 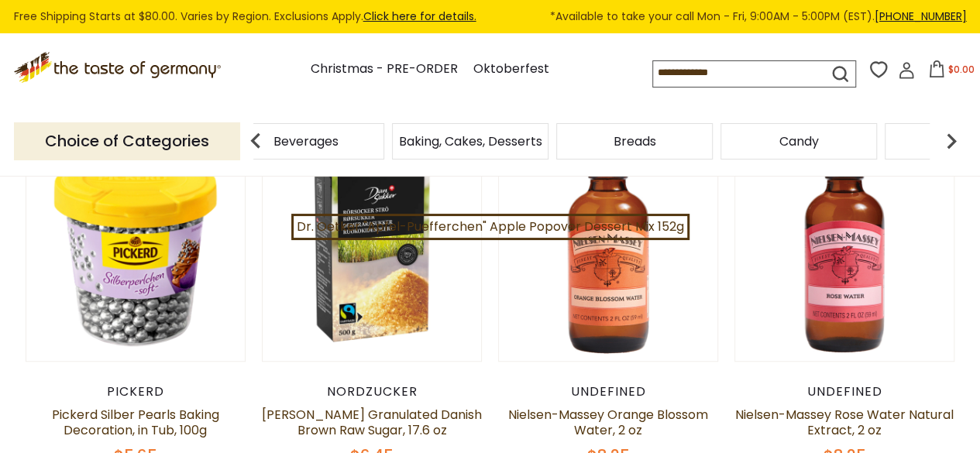 I want to click on div: Nordzucker, so click(x=372, y=392).